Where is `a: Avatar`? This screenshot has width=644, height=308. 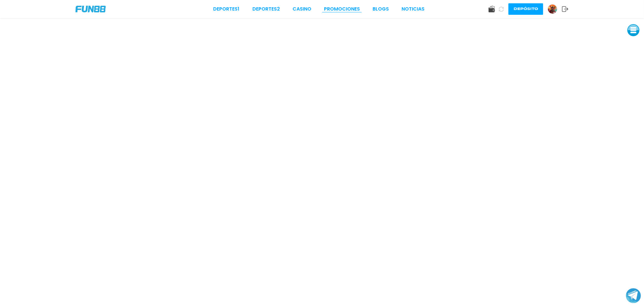 a: Avatar is located at coordinates (555, 9).